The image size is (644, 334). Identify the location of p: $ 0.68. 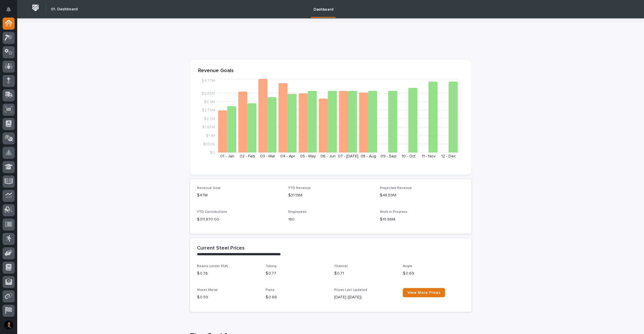
(296, 297).